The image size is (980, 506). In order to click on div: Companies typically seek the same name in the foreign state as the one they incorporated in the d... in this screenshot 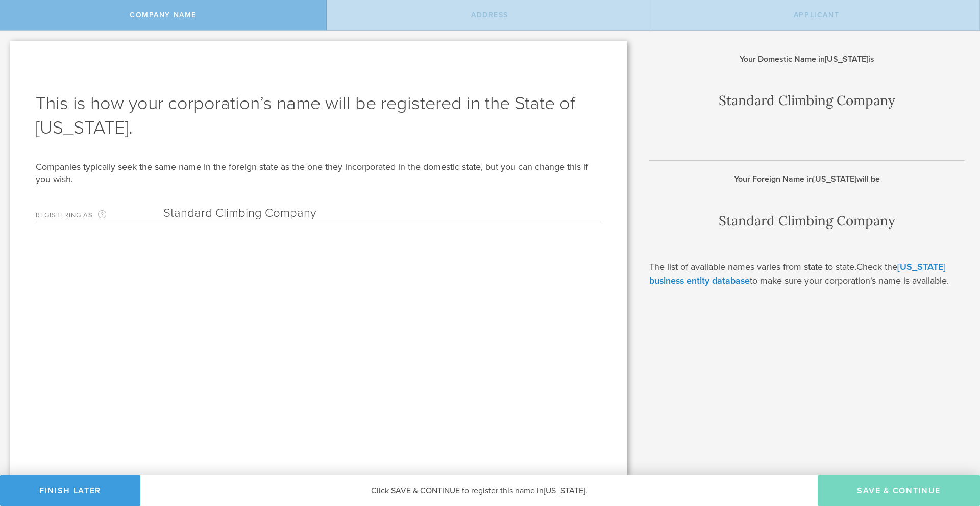, I will do `click(318, 173)`.